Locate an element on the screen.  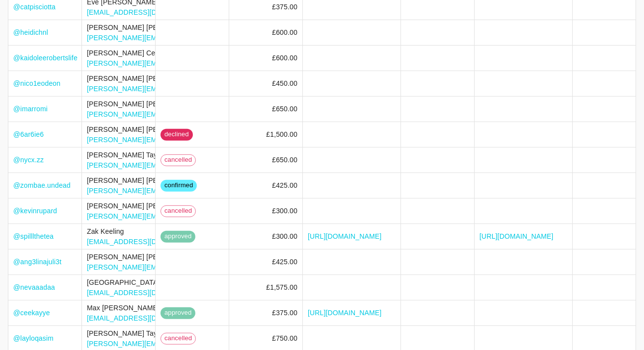
a: @ang3linajuli3t is located at coordinates (37, 262).